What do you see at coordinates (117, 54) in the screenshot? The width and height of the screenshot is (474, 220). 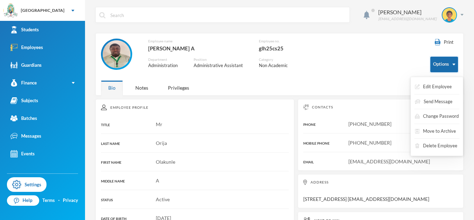 I see `img: EMPLOYEE` at bounding box center [117, 54].